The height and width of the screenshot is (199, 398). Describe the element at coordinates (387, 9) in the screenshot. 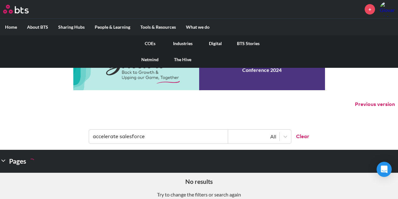

I see `a: Profile` at that location.